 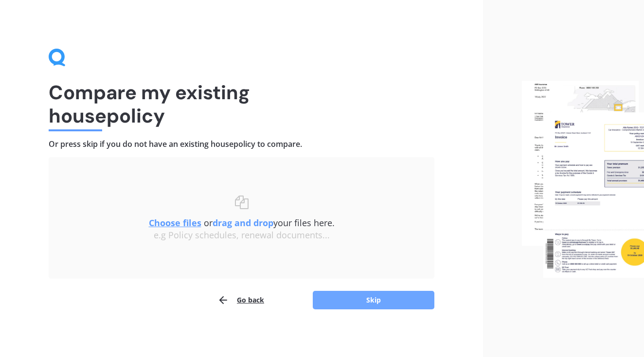 I want to click on u: Choose files, so click(x=175, y=223).